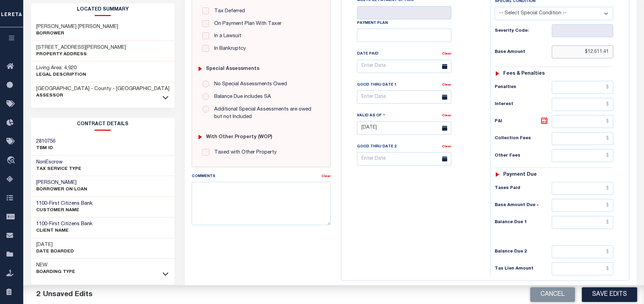  I want to click on h6: Tax Lien Amount, so click(523, 269).